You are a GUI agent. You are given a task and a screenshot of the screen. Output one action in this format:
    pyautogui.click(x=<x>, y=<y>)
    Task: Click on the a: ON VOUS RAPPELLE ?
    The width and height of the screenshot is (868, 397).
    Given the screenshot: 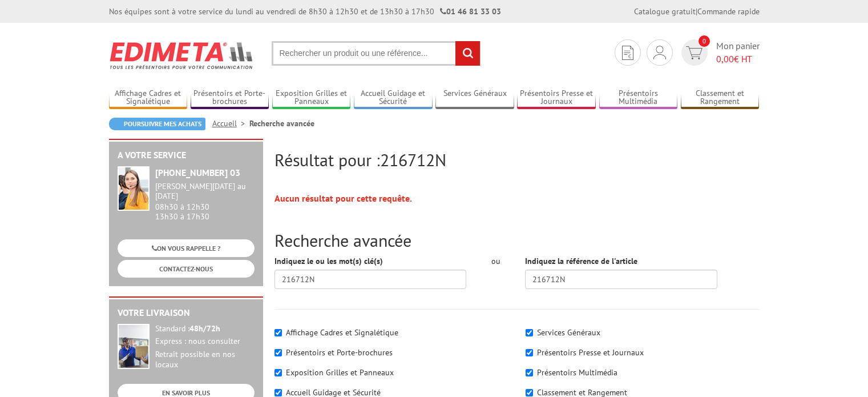 What is the action you would take?
    pyautogui.click(x=186, y=248)
    